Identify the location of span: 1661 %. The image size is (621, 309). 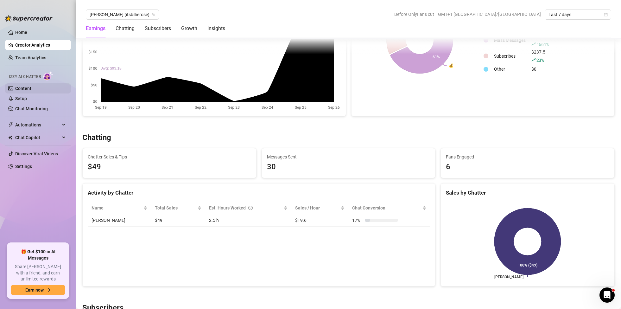
(542, 44).